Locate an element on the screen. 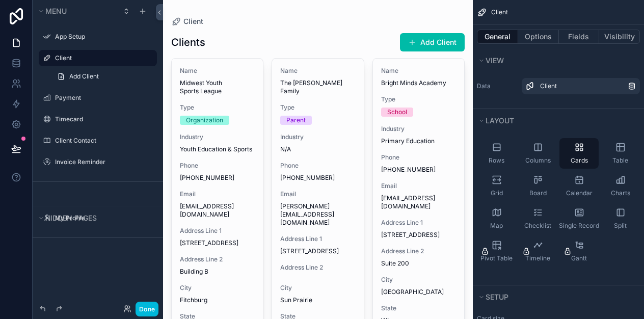 Image resolution: width=644 pixels, height=319 pixels. button: Visibility is located at coordinates (619, 37).